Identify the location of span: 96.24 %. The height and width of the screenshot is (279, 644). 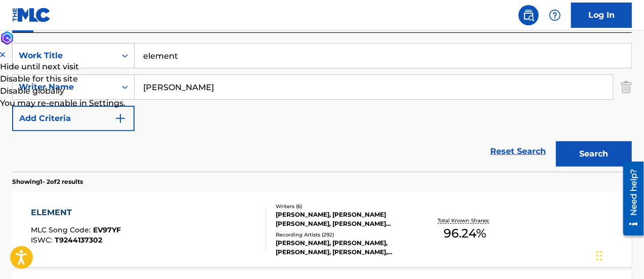
(464, 233).